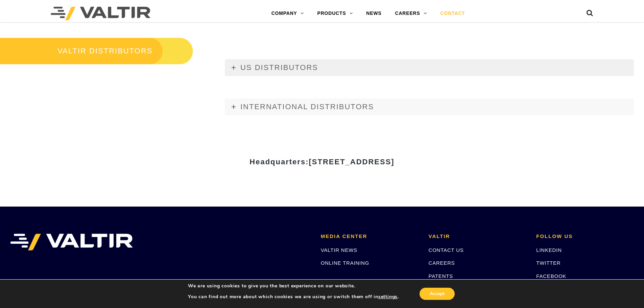 Image resolution: width=644 pixels, height=308 pixels. Describe the element at coordinates (279, 67) in the screenshot. I see `span: US DISTRIBUTORS` at that location.